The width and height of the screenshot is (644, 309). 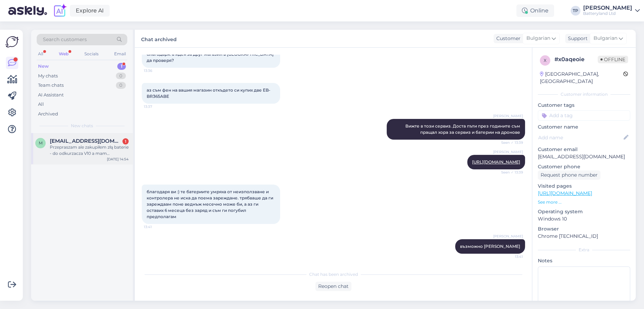 I want to click on div: Archived, so click(x=48, y=114).